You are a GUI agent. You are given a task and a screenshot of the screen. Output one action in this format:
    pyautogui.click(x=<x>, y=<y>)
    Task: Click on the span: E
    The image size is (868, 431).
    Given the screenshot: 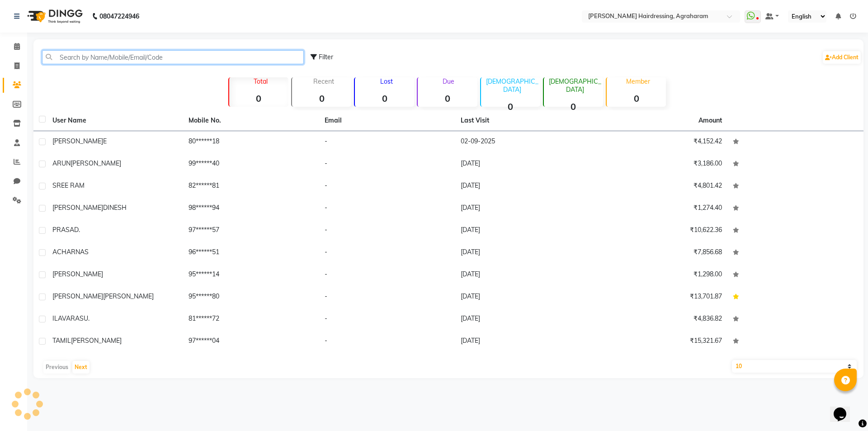 What is the action you would take?
    pyautogui.click(x=105, y=141)
    